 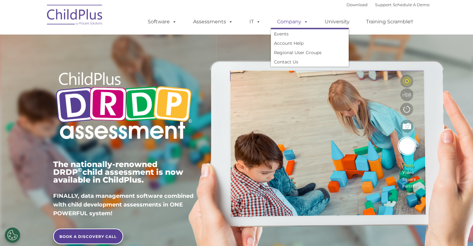 What do you see at coordinates (124, 107) in the screenshot?
I see `img: Copyright - DRDP Logo Light` at bounding box center [124, 107].